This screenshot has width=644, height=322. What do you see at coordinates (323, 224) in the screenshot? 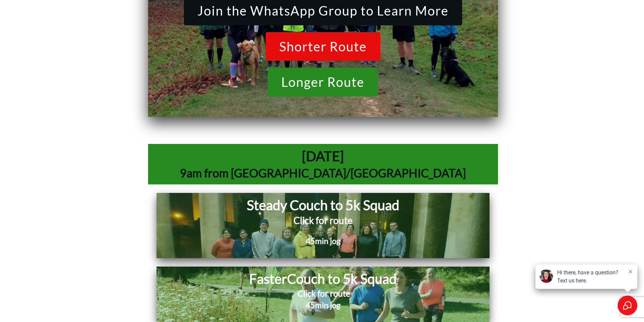
I see `h2: Click for route` at bounding box center [323, 224].